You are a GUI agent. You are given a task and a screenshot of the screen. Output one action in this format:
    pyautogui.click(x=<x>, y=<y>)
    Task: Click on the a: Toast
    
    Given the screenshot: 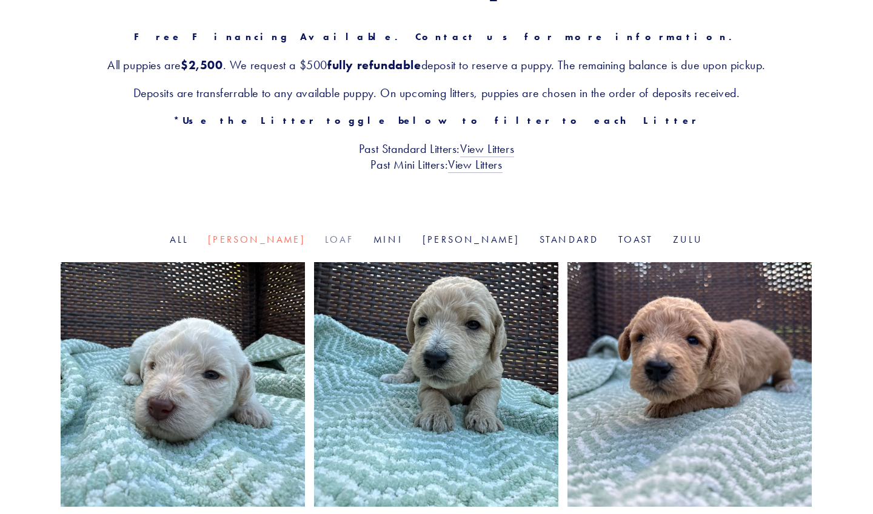 What is the action you would take?
    pyautogui.click(x=636, y=239)
    